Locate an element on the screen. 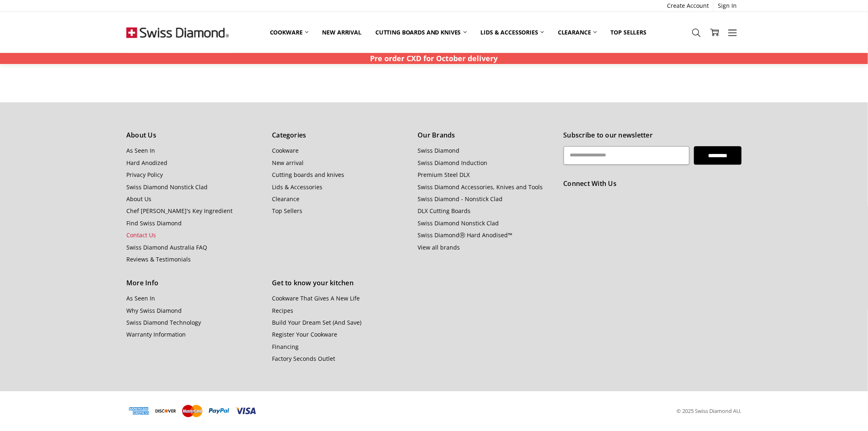  img: Free Shipping On Every Order is located at coordinates (178, 32).